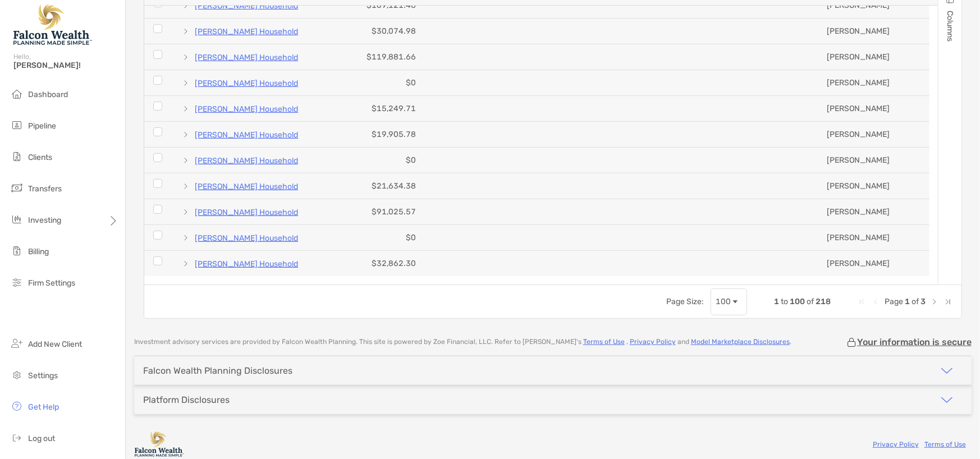 The width and height of the screenshot is (980, 459). Describe the element at coordinates (17, 188) in the screenshot. I see `img: transfers icon` at that location.